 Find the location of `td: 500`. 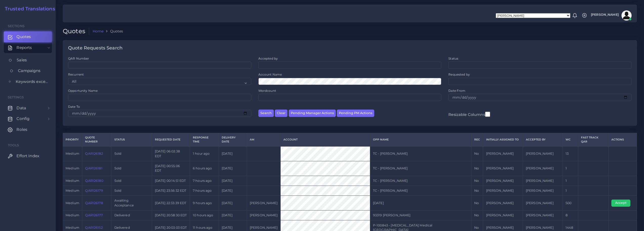

td: 500 is located at coordinates (570, 203).